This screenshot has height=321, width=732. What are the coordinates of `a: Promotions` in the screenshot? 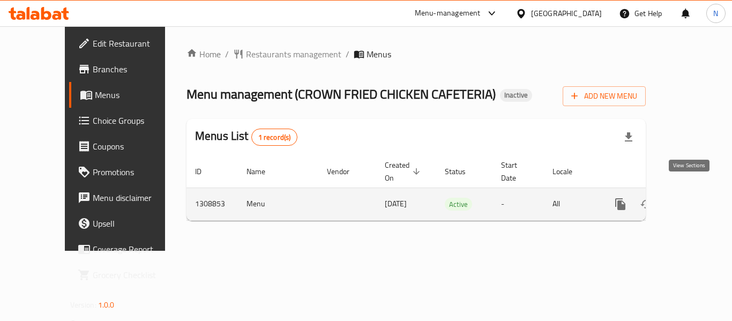 It's located at (128, 172).